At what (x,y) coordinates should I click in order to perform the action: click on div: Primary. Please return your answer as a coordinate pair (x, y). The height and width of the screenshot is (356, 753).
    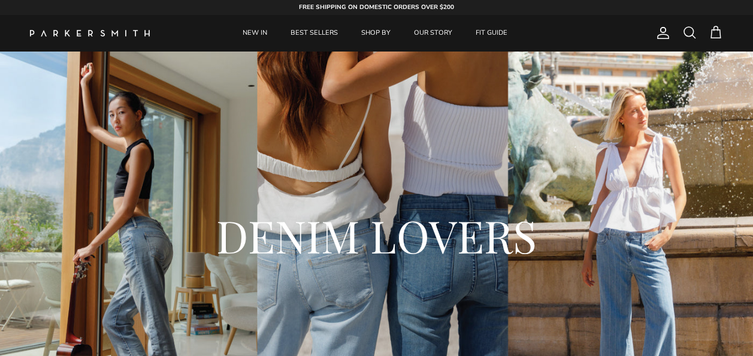
    Looking at the image, I should click on (375, 33).